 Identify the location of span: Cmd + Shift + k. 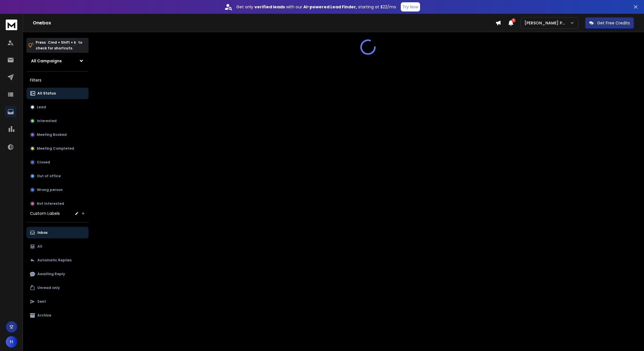
(62, 42).